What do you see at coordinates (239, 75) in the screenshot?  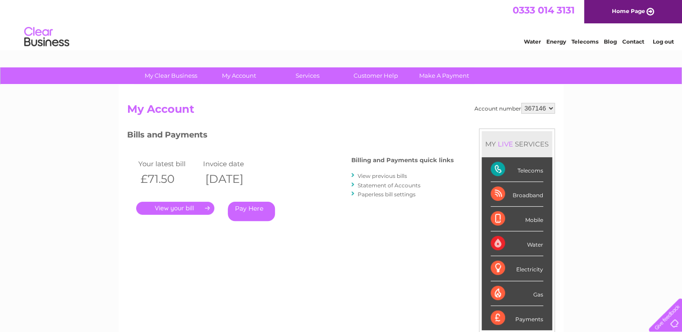 I see `a: My Account` at bounding box center [239, 75].